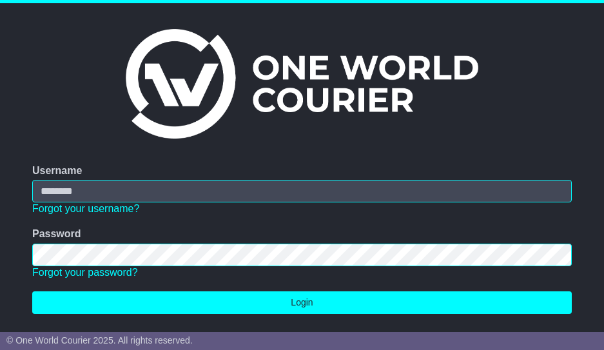  What do you see at coordinates (99, 340) in the screenshot?
I see `span: © One World Courier 2025. All rights reserved.` at bounding box center [99, 340].